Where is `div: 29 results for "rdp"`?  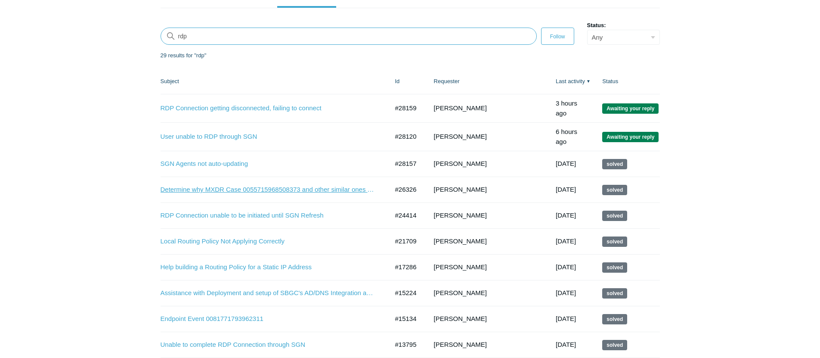 div: 29 results for "rdp" is located at coordinates (410, 56).